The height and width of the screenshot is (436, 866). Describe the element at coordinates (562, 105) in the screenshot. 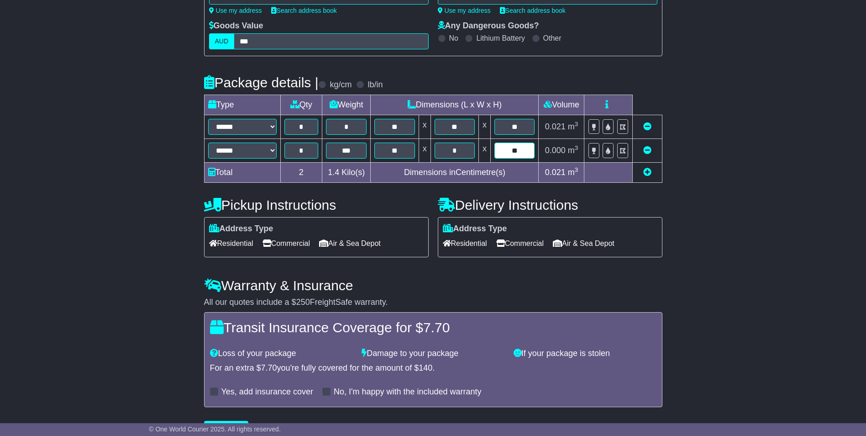

I see `td: Volume` at that location.